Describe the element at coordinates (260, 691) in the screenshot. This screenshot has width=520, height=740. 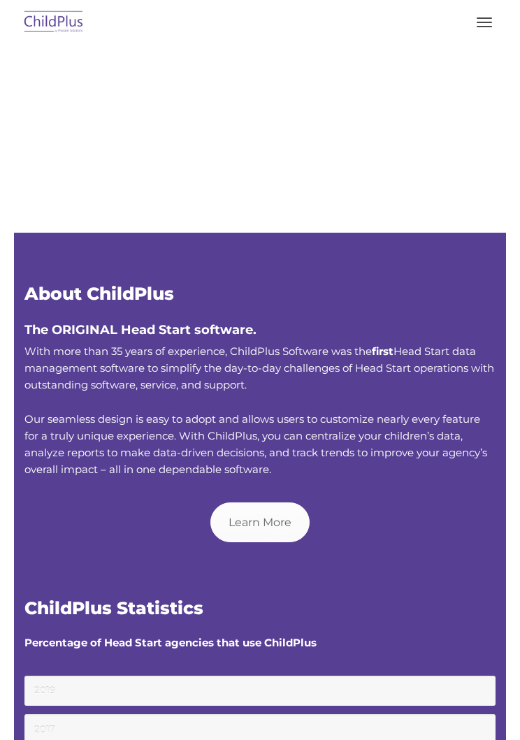
I see `small: 2019` at that location.